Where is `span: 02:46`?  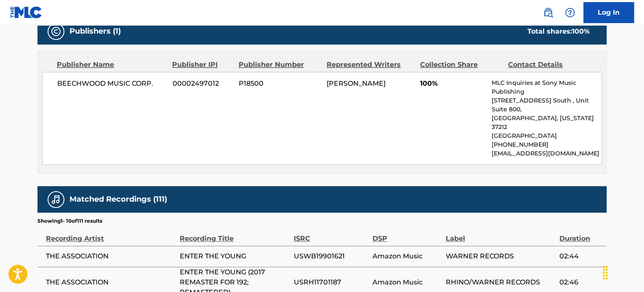
span: 02:46 is located at coordinates (581, 282).